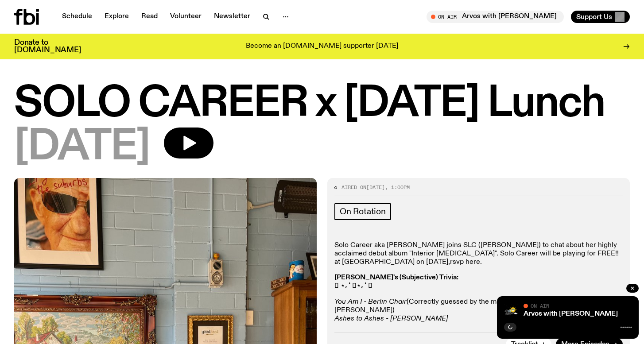 The height and width of the screenshot is (344, 644). Describe the element at coordinates (117, 17) in the screenshot. I see `a: Explore` at that location.